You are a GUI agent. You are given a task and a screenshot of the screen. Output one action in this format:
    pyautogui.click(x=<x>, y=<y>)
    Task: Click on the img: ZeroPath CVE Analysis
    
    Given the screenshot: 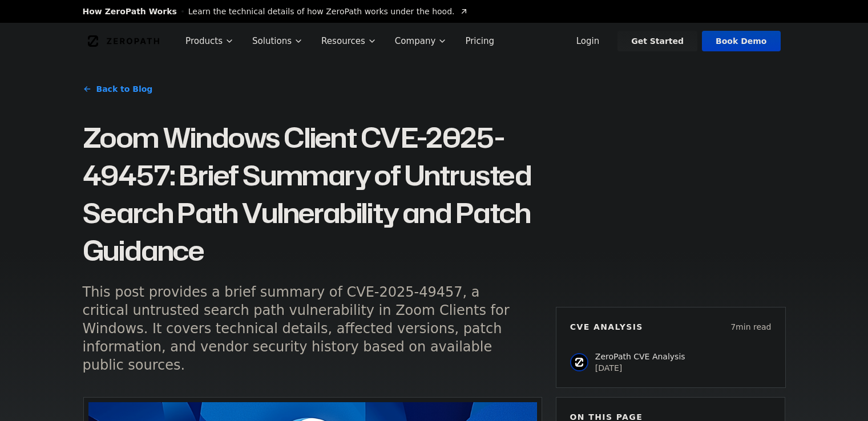 What is the action you would take?
    pyautogui.click(x=579, y=363)
    